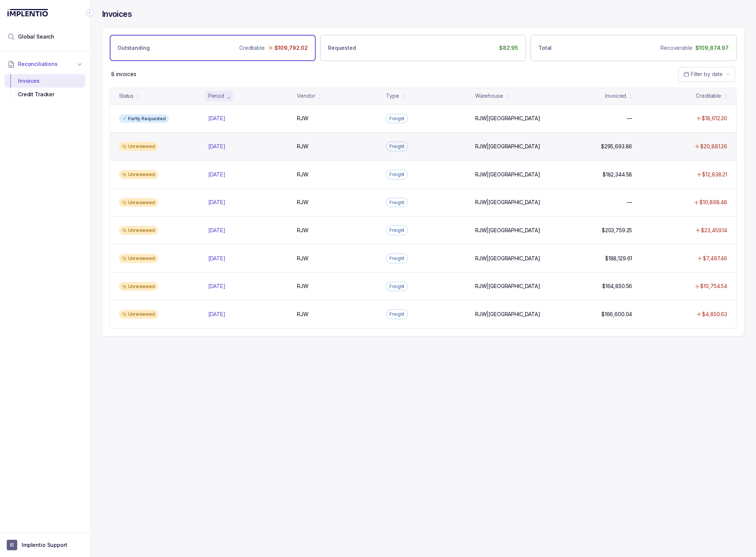 The height and width of the screenshot is (557, 756). What do you see at coordinates (489, 96) in the screenshot?
I see `div: Warehouse` at bounding box center [489, 96].